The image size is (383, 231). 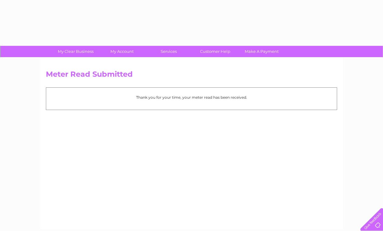 I want to click on h2: Meter Read Submitted, so click(x=192, y=76).